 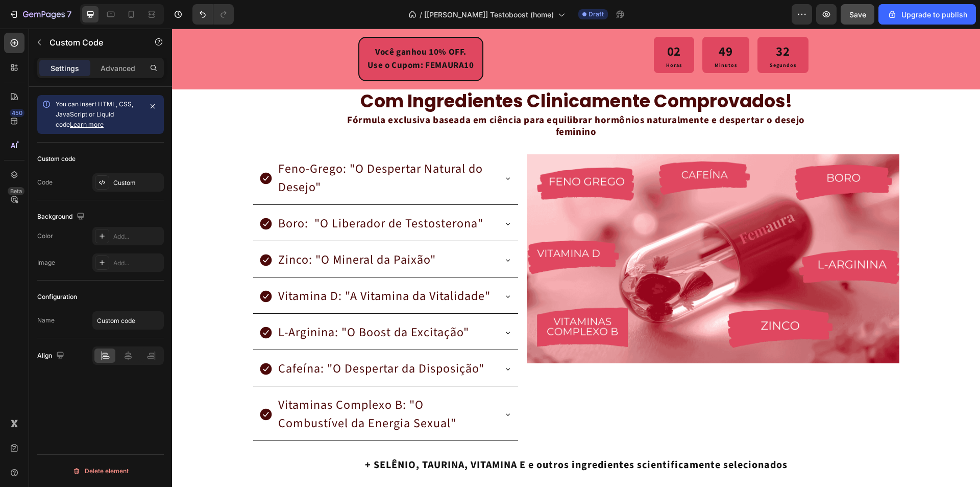 What do you see at coordinates (540, 230) in the screenshot?
I see `img: gempages_582392123966358168-1c159d61-4dd0-4e57-a391-d7a1c0a160ad.png` at bounding box center [540, 230].